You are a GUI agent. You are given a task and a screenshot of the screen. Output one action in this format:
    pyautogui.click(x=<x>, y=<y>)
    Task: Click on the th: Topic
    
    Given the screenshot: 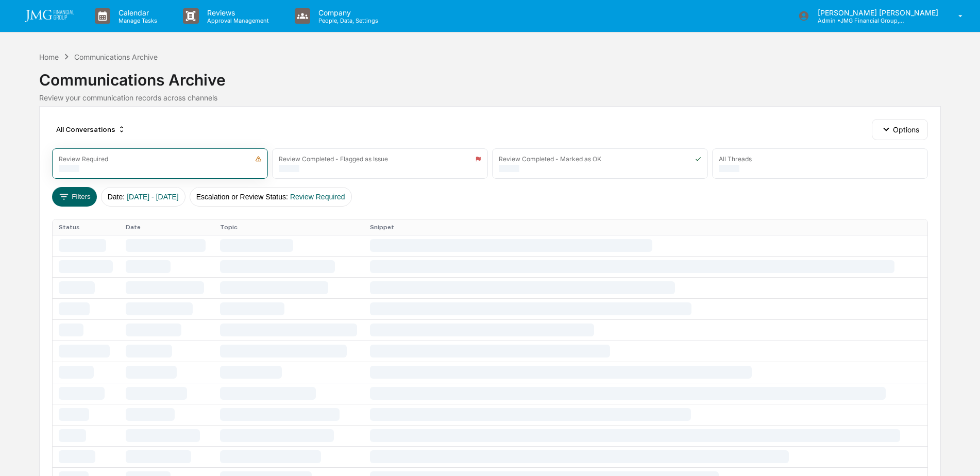 What is the action you would take?
    pyautogui.click(x=288, y=227)
    